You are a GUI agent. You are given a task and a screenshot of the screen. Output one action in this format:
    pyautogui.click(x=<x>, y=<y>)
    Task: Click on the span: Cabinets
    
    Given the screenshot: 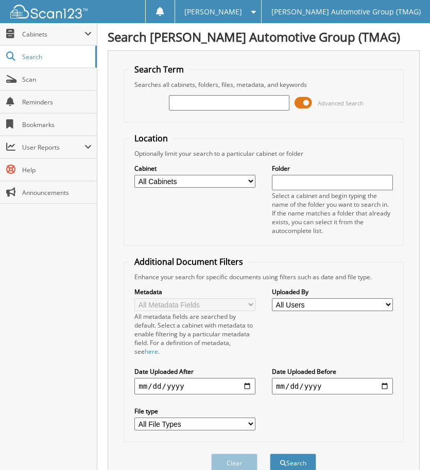 What is the action you would take?
    pyautogui.click(x=53, y=34)
    